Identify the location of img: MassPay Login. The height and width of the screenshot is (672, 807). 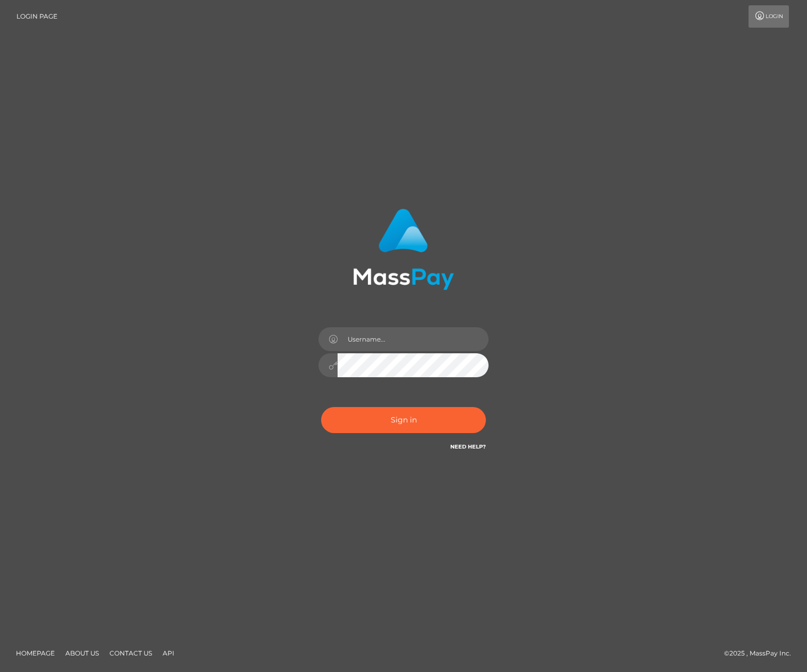
(404, 249).